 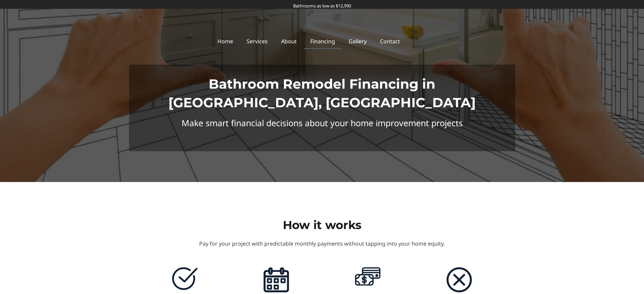 What do you see at coordinates (322, 123) in the screenshot?
I see `p: Make smart financial decisions about your home improvement projects` at bounding box center [322, 123].